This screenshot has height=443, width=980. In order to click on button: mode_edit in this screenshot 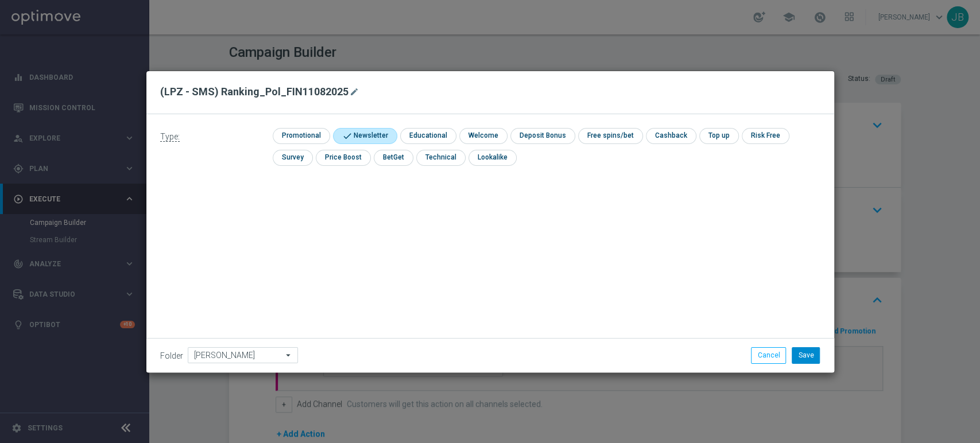, I will do `click(355, 92)`.